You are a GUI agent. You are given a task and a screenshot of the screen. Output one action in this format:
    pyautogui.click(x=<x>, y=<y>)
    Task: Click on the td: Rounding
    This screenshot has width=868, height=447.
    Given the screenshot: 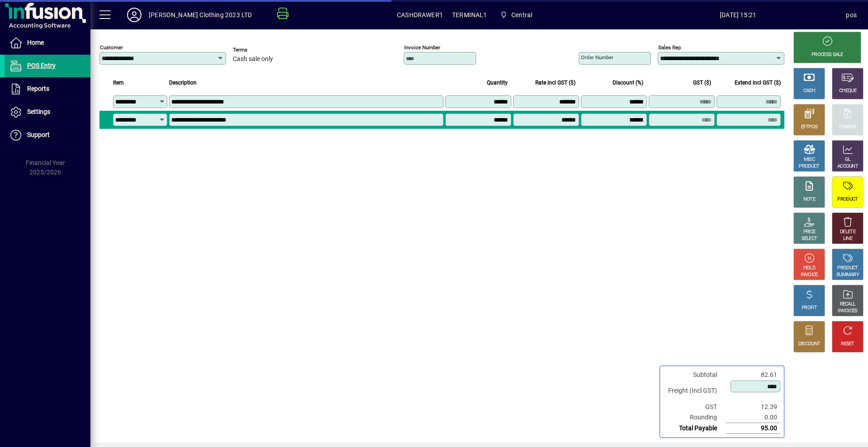 What is the action you would take?
    pyautogui.click(x=695, y=418)
    